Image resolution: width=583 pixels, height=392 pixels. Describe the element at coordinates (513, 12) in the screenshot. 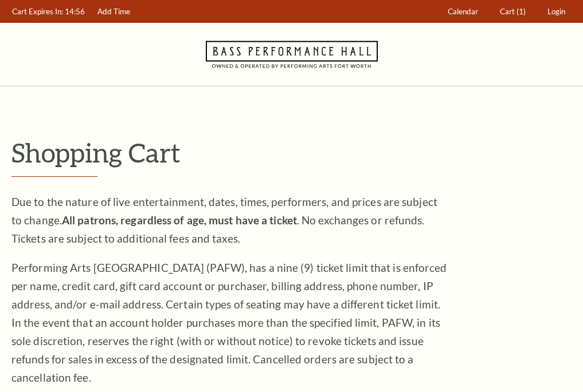

I see `a: Cart (1)` at that location.